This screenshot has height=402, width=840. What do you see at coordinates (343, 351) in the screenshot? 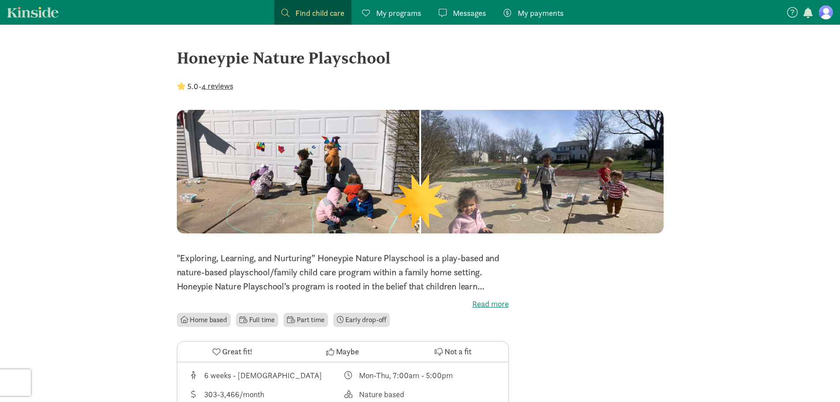
I see `button: Maybe` at bounding box center [343, 351].